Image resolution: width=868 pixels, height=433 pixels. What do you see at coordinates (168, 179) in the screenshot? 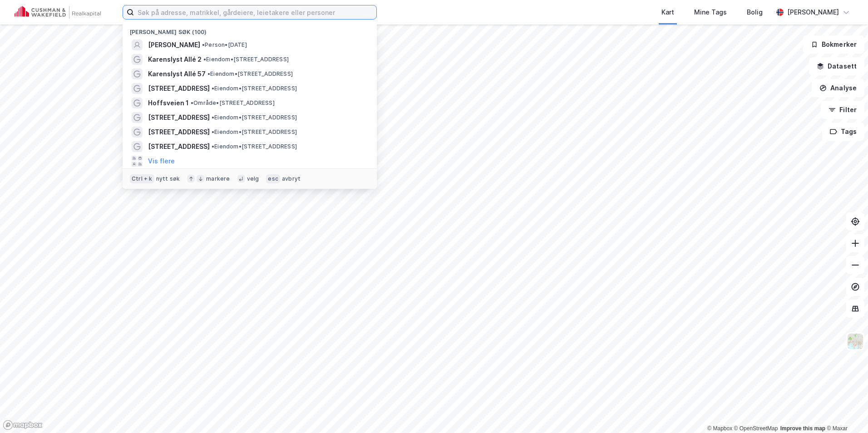
I see `div: nytt søk` at bounding box center [168, 179].